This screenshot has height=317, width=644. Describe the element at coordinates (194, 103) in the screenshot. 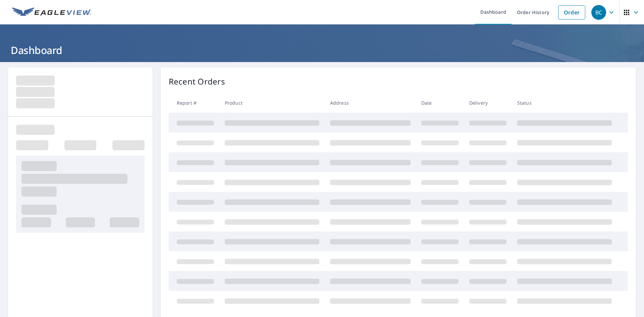

I see `th: Report #` at that location.